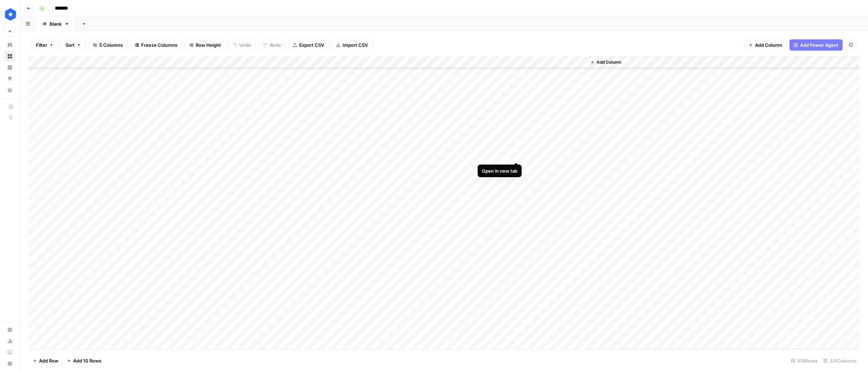 The height and width of the screenshot is (372, 868). What do you see at coordinates (73, 45) in the screenshot?
I see `button: Sort` at bounding box center [73, 45].